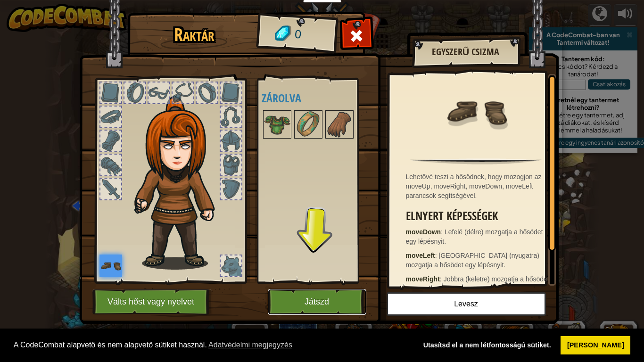  I want to click on strong: moveRight, so click(423, 279).